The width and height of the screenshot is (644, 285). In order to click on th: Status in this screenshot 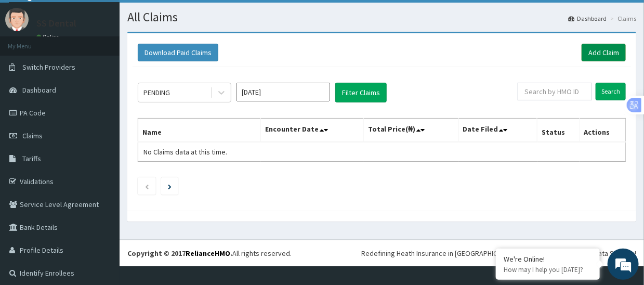, I will do `click(559, 130)`.